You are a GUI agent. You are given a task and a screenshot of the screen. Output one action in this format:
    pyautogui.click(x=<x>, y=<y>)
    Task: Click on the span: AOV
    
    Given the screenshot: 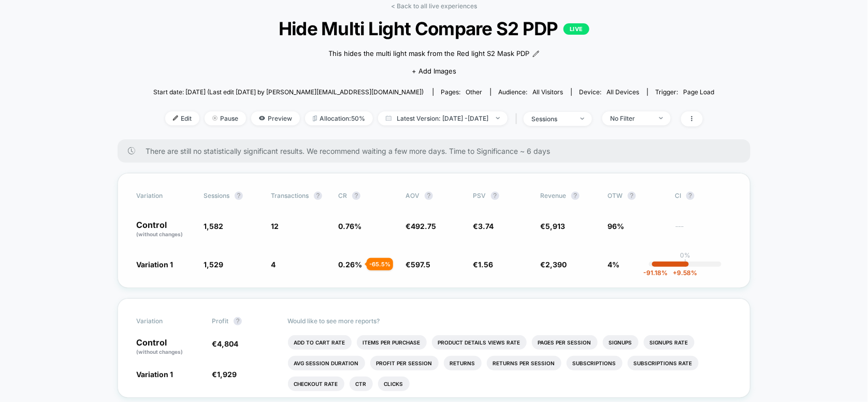 What is the action you would take?
    pyautogui.click(x=413, y=195)
    